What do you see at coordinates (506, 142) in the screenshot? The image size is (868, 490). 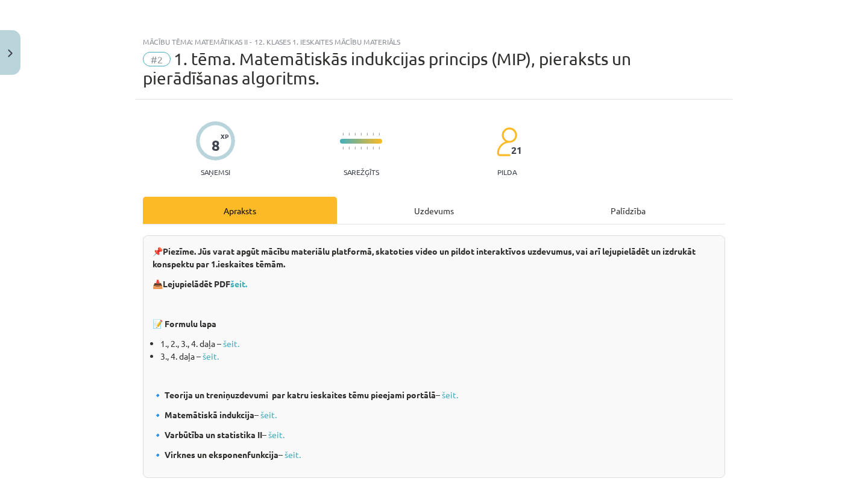 I see `img: students-c634bb4e5e11cddfef0936a35e636f08e4e9abd3cc4e673bd6f9a4125e45ecb1.svg` at bounding box center [506, 142].